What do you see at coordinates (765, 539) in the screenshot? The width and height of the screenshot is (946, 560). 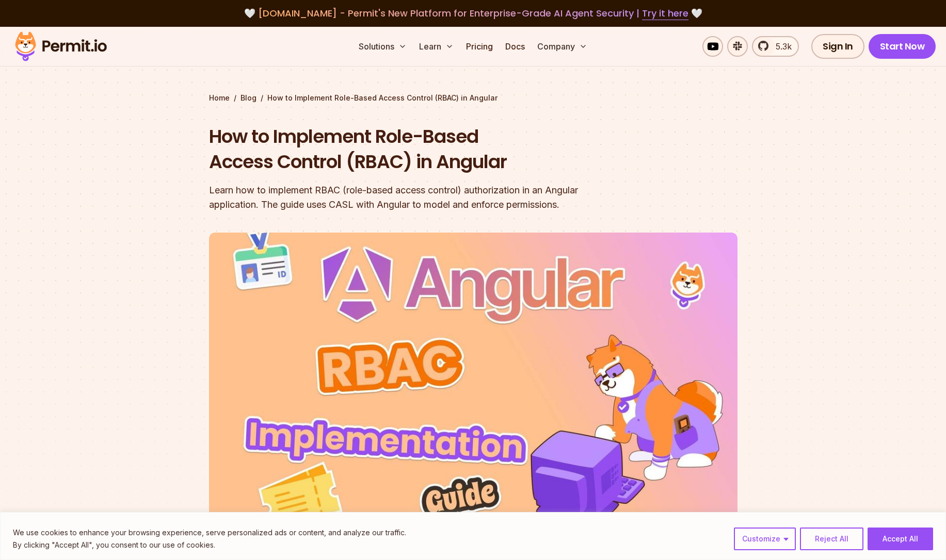 I see `button: Customize` at bounding box center [765, 539].